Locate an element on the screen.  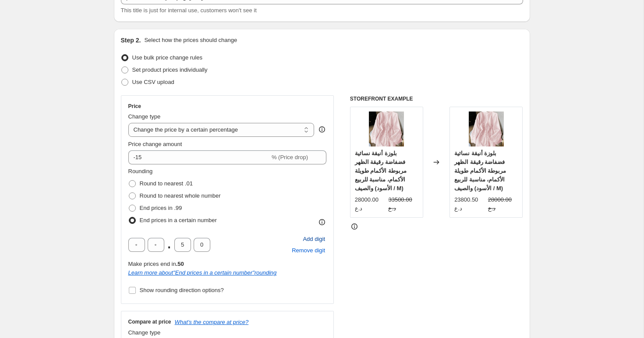
span: Set product prices individually is located at coordinates (170, 70).